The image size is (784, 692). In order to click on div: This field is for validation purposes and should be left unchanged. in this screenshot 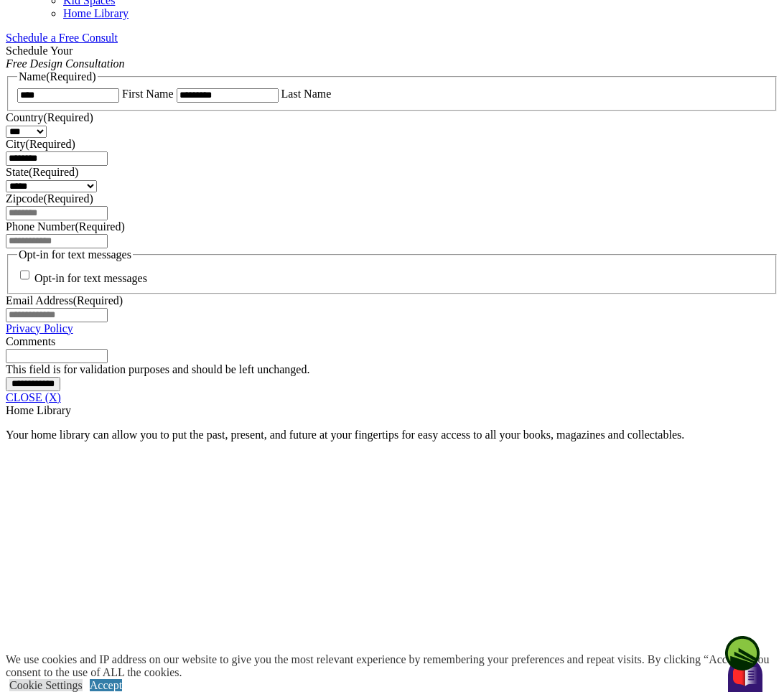, I will do `click(392, 370)`.